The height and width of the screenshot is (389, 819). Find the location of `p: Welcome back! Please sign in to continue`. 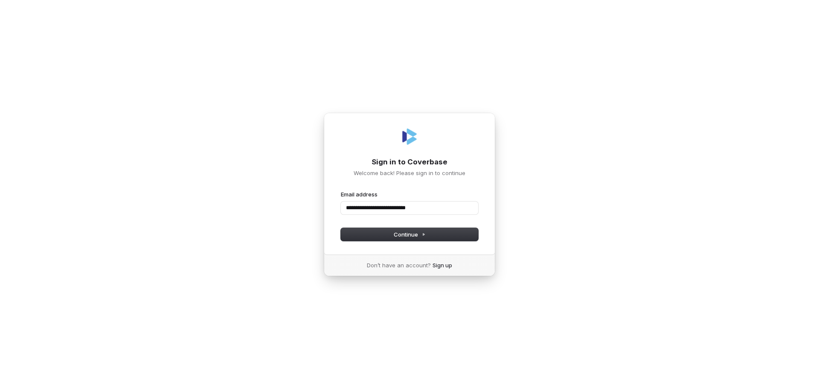

p: Welcome back! Please sign in to continue is located at coordinates (409, 173).